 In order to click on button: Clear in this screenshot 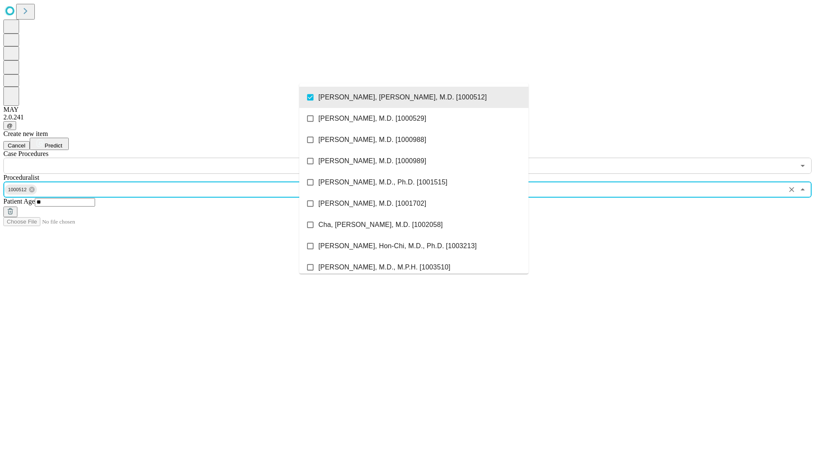, I will do `click(792, 189)`.